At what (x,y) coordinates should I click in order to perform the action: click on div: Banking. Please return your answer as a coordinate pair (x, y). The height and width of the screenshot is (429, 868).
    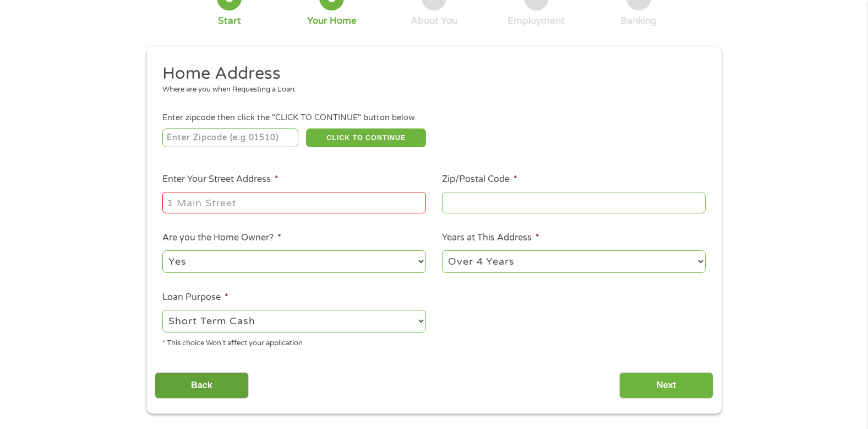
    Looking at the image, I should click on (638, 21).